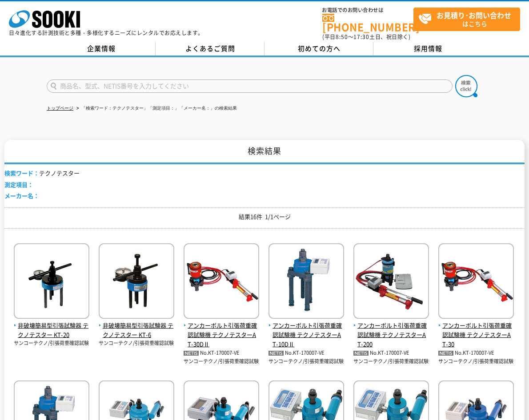  What do you see at coordinates (306, 330) in the screenshot?
I see `a: アンカーボルト引張荷重確認試験機 テクノテスターAT-10DⅡ` at bounding box center [306, 330].